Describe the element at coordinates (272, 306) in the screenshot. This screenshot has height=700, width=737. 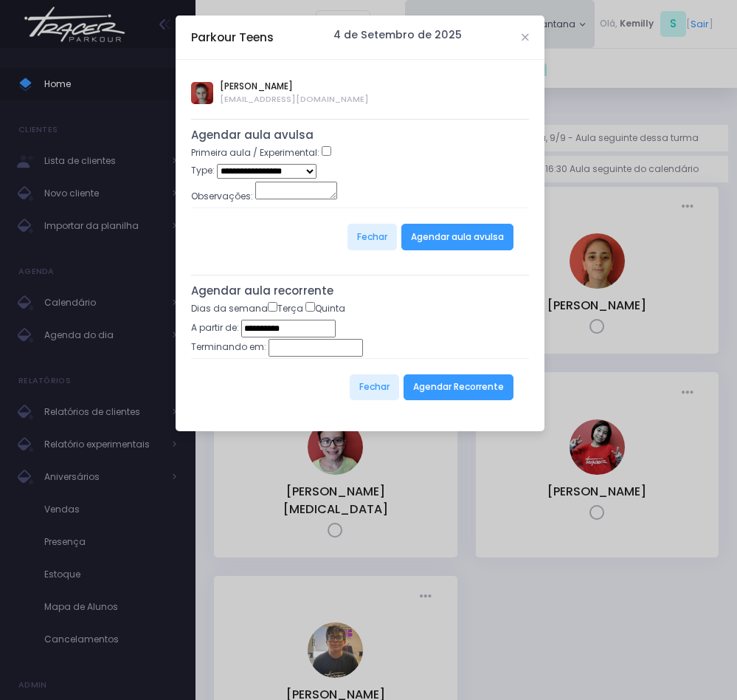
I see `input: Terça` at that location.